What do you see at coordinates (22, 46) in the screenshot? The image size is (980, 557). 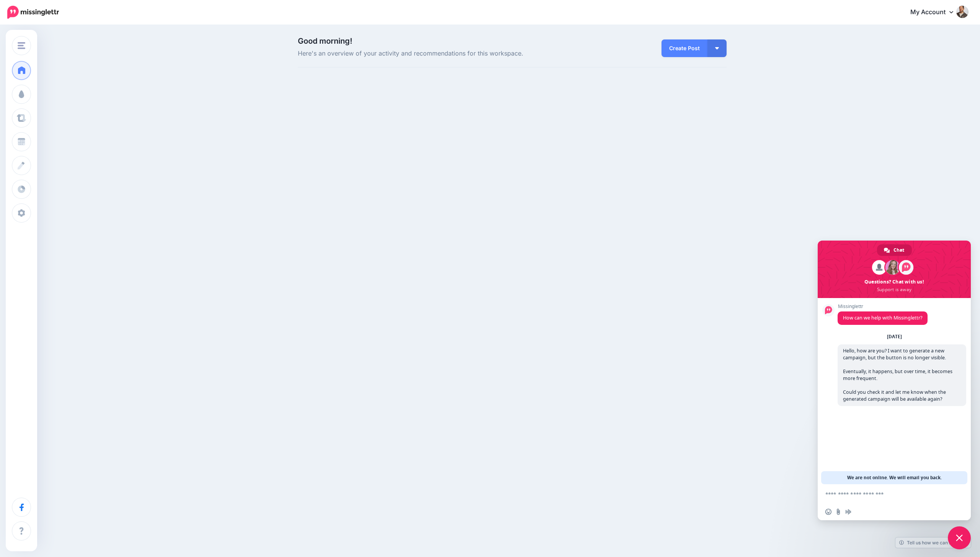 I see `img: menu.png` at bounding box center [22, 46].